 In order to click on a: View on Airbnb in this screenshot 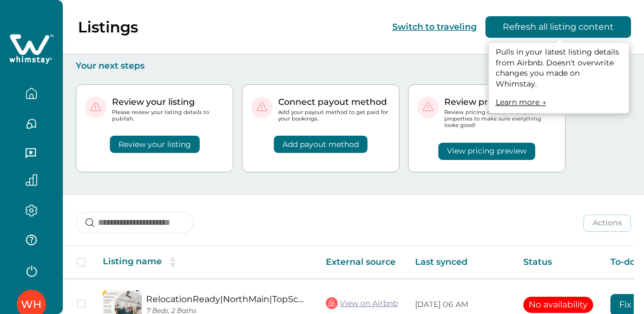, I will do `click(362, 303)`.